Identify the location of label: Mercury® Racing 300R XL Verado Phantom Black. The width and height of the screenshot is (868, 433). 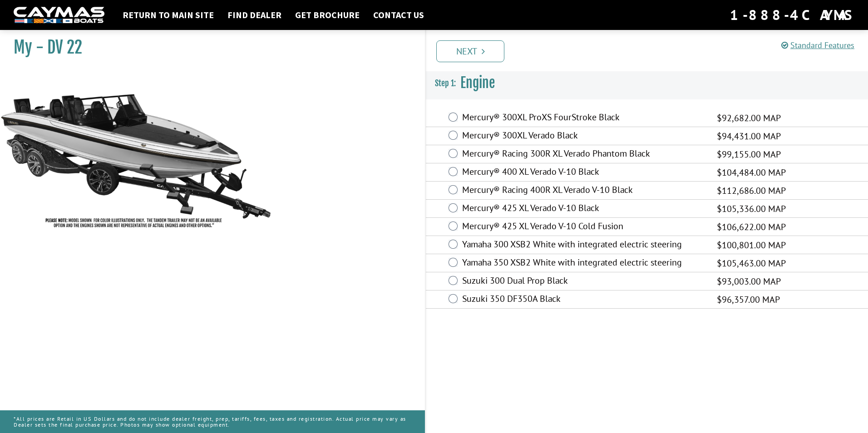
(583, 154).